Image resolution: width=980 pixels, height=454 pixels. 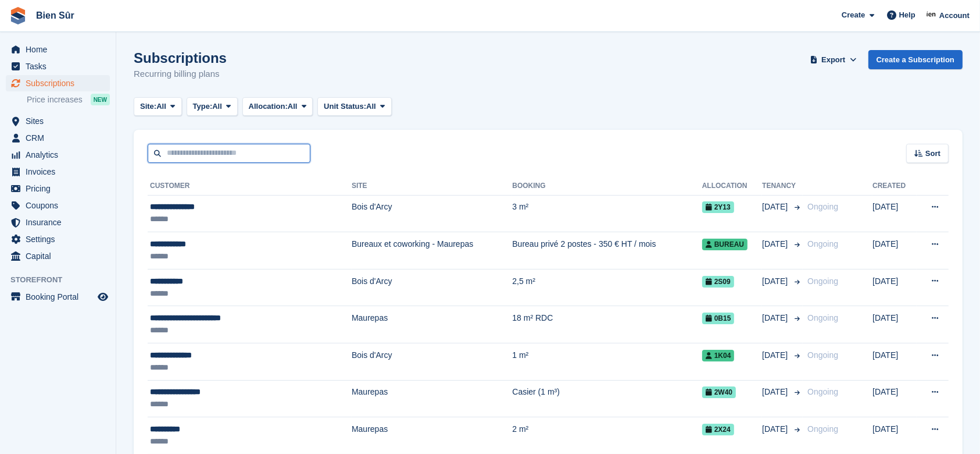 What do you see at coordinates (62, 280) in the screenshot?
I see `span: Storefront` at bounding box center [62, 280].